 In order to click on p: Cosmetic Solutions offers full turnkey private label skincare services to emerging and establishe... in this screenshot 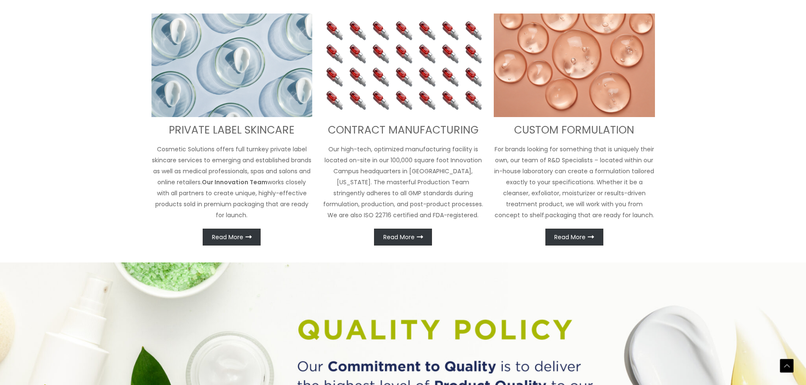, I will do `click(232, 182)`.